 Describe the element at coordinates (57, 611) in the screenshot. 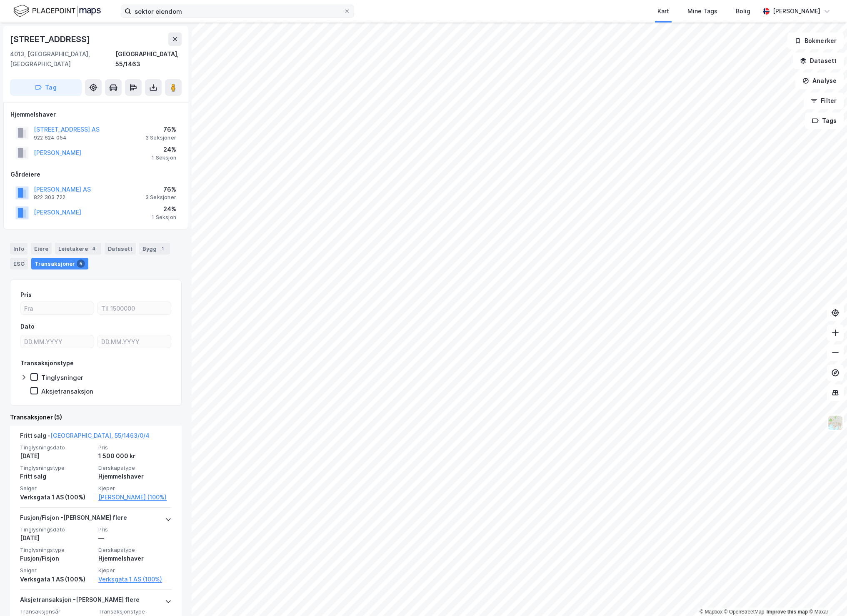

I see `span: Transaksjonsår` at that location.